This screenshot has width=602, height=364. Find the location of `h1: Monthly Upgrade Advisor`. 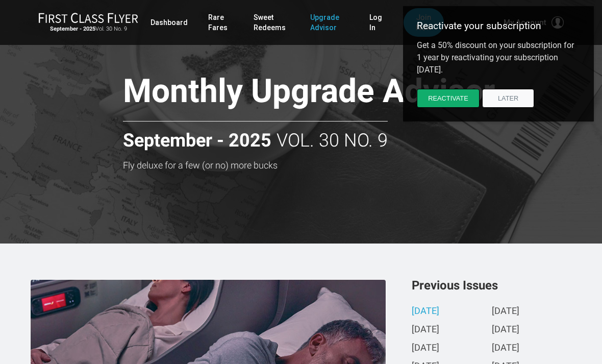

h1: Monthly Upgrade Advisor is located at coordinates (324, 93).